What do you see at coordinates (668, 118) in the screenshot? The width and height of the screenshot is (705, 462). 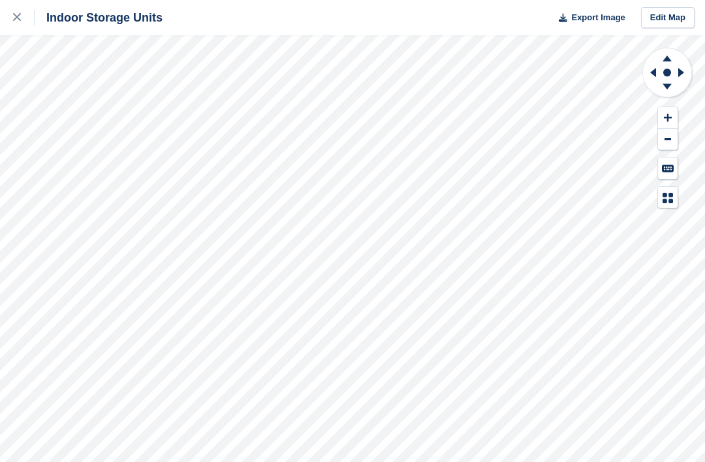 I see `button: Zoom In` at bounding box center [668, 118].